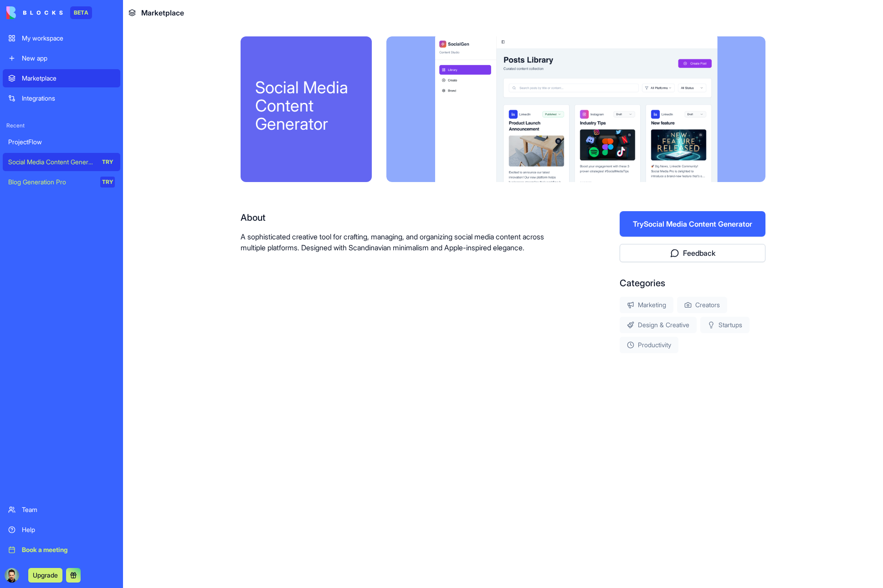 The width and height of the screenshot is (883, 588). Describe the element at coordinates (693, 284) in the screenshot. I see `div: Categories` at that location.